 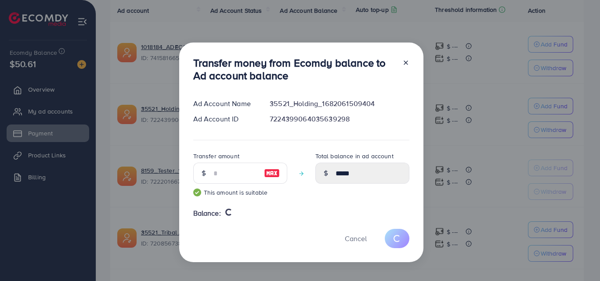 What do you see at coordinates (339, 119) in the screenshot?
I see `div: 7224399064035639298` at bounding box center [339, 119].